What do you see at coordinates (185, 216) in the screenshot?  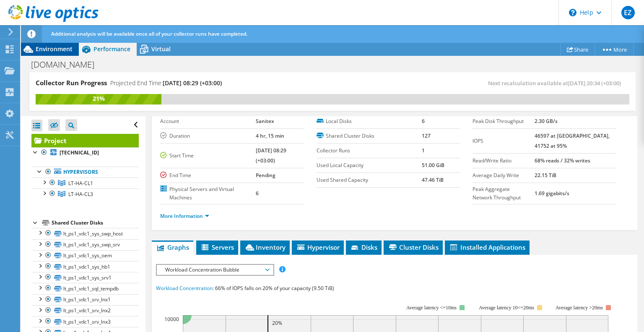 I see `a: More Information` at bounding box center [185, 216].